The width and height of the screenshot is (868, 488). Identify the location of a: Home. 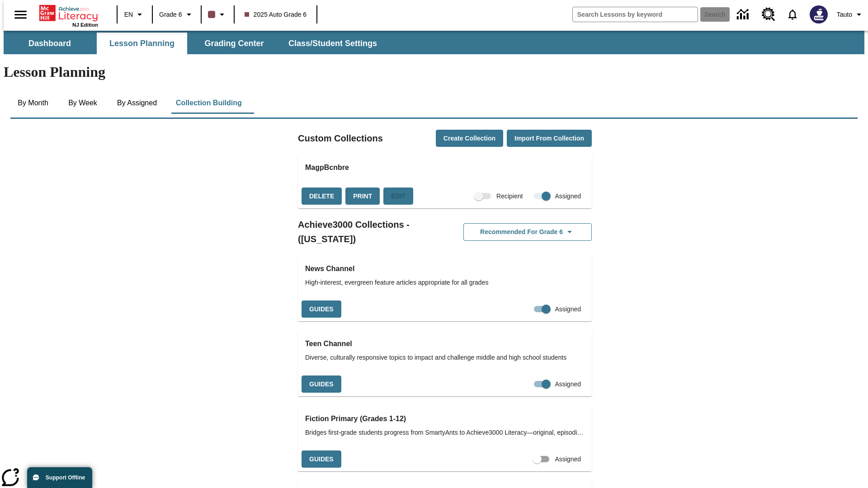
(69, 13).